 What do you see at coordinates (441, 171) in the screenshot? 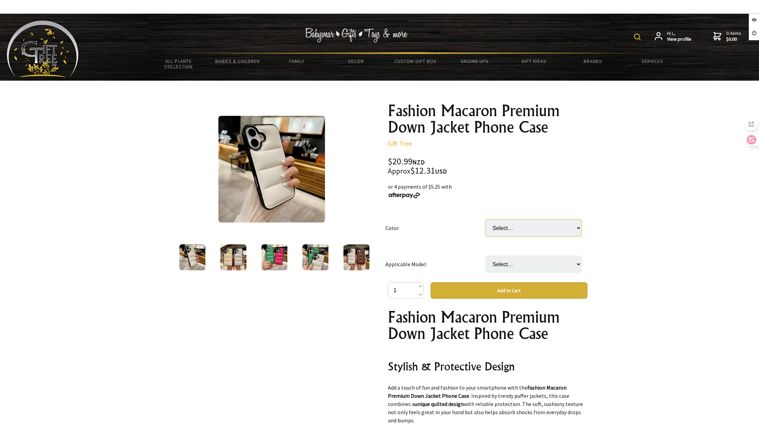
I see `span: USD` at bounding box center [441, 171].